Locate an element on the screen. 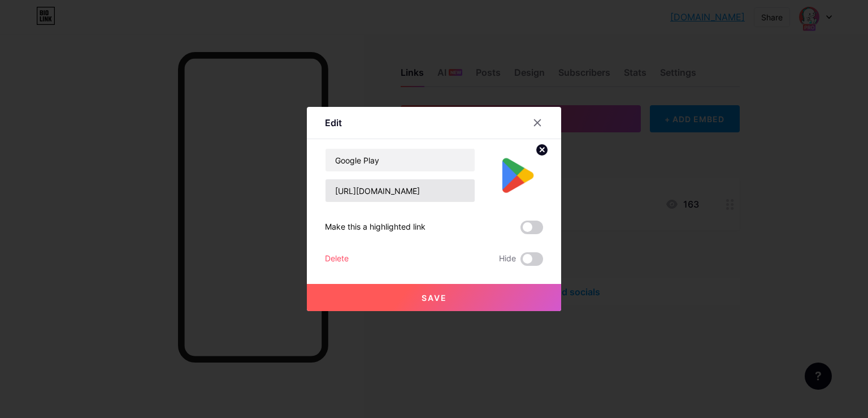 Image resolution: width=868 pixels, height=418 pixels. img: link_thumbnail is located at coordinates (516, 175).